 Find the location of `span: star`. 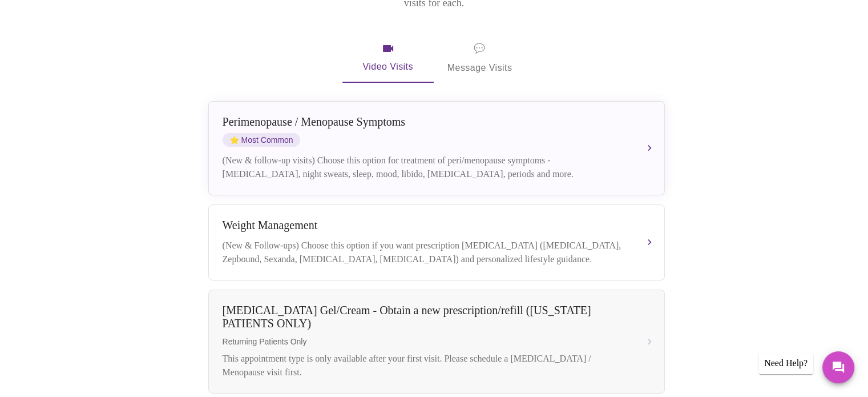

span: star is located at coordinates (234, 140).